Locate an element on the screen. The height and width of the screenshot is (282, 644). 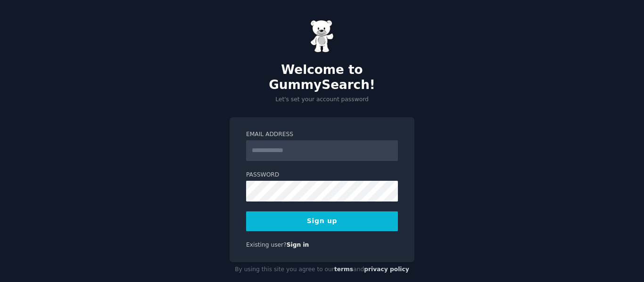
a: Sign in is located at coordinates (298, 245).